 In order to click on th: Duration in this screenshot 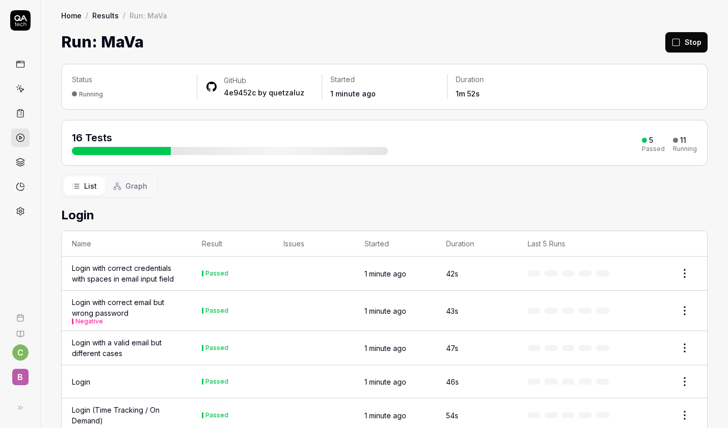, I will do `click(477, 244)`.